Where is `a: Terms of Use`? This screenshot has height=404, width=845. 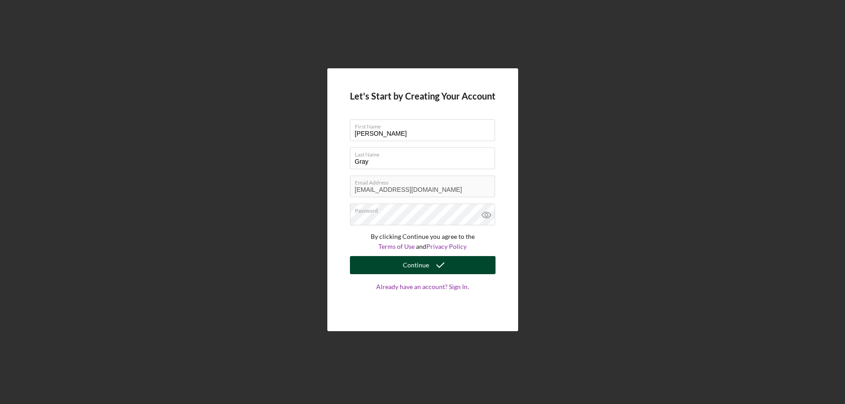 a: Terms of Use is located at coordinates (396, 246).